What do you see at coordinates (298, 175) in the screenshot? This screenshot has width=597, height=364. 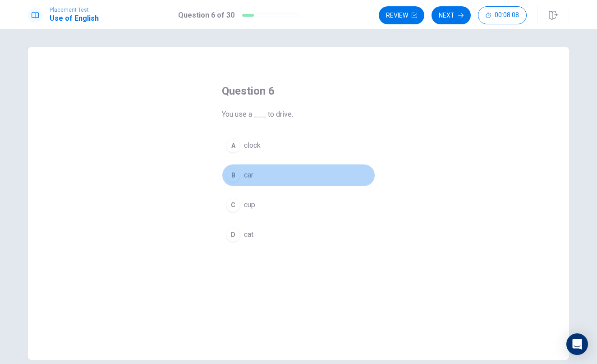 I see `button: Bcar` at bounding box center [298, 175].